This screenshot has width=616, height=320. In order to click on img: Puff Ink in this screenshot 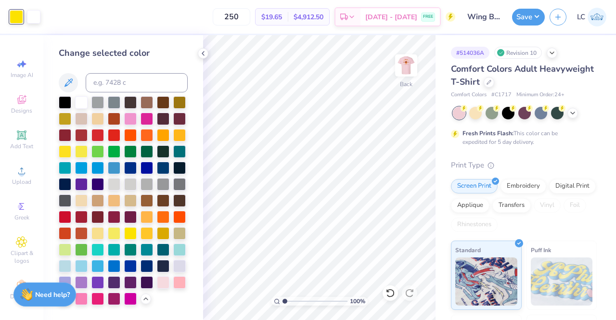, I will do `click(562, 282)`.